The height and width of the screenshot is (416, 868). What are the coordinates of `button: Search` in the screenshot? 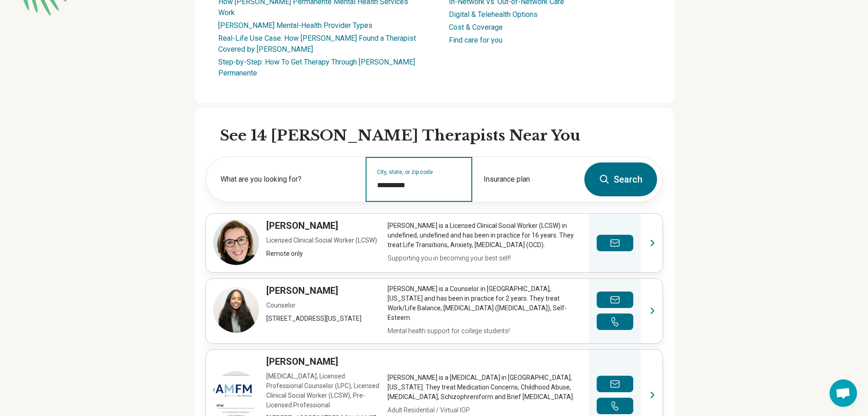 It's located at (620, 179).